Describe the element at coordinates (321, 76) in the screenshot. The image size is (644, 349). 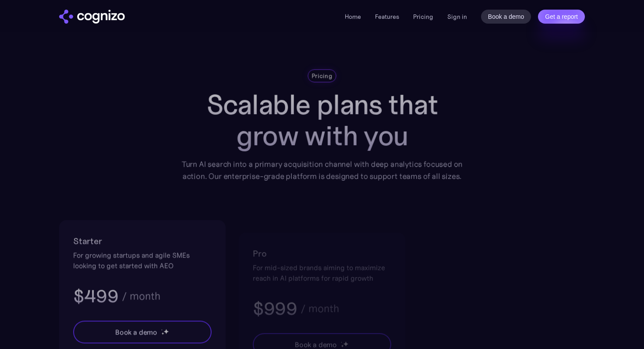
I see `div: Pricing` at that location.